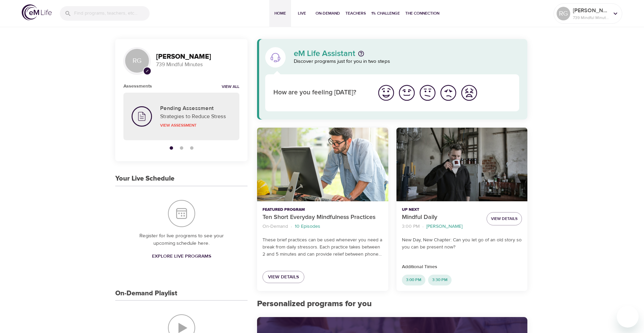  Describe the element at coordinates (196, 125) in the screenshot. I see `p: View Assessment` at that location.